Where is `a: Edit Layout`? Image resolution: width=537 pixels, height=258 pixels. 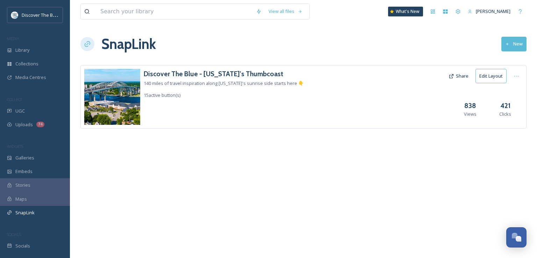 a: Edit Layout is located at coordinates (492, 76).